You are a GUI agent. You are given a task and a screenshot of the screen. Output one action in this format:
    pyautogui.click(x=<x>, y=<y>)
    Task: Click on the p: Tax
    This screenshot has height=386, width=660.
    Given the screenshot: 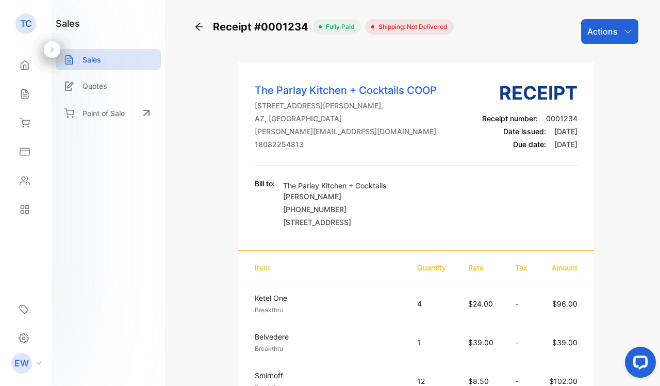 What is the action you would take?
    pyautogui.click(x=522, y=267)
    